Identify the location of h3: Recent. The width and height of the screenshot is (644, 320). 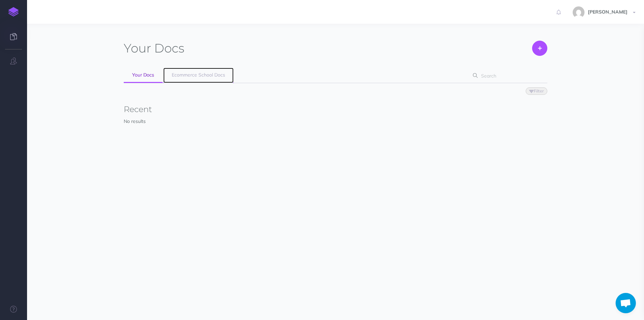
(335, 109).